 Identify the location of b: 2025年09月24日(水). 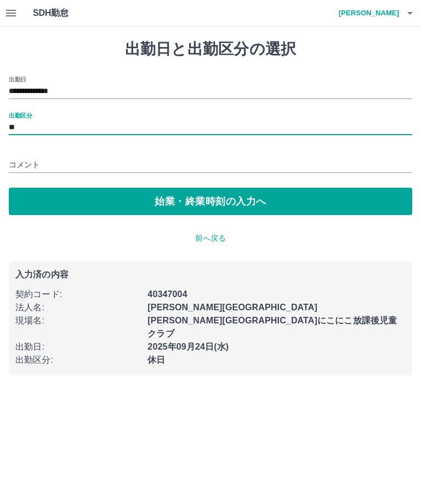
(188, 347).